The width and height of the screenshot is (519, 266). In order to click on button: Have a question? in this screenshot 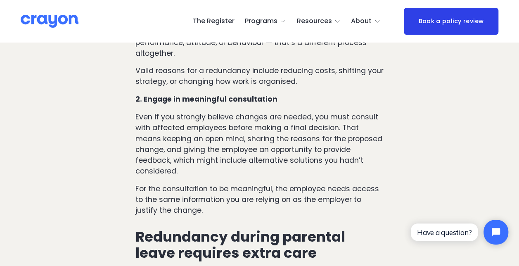, I will do `click(40, 19)`.